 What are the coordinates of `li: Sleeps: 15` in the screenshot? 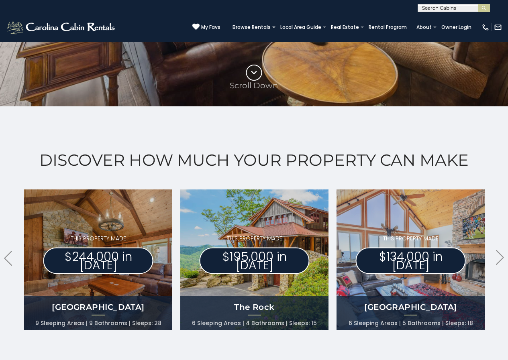 It's located at (303, 323).